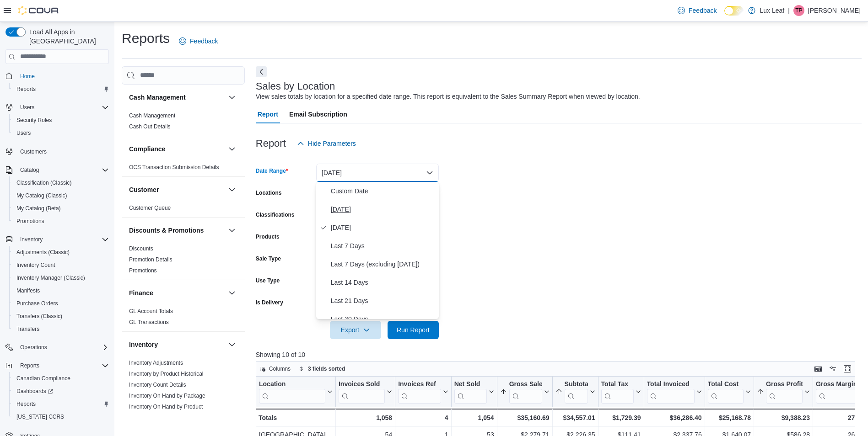  What do you see at coordinates (30, 366) in the screenshot?
I see `button: Reports` at bounding box center [30, 366].